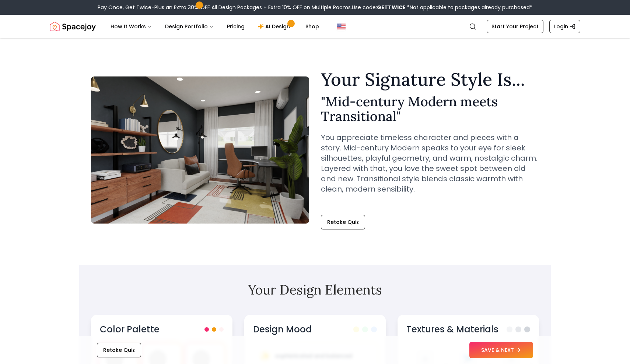 This screenshot has height=364, width=630. What do you see at coordinates (72, 26) in the screenshot?
I see `a: Spacejoy` at bounding box center [72, 26].